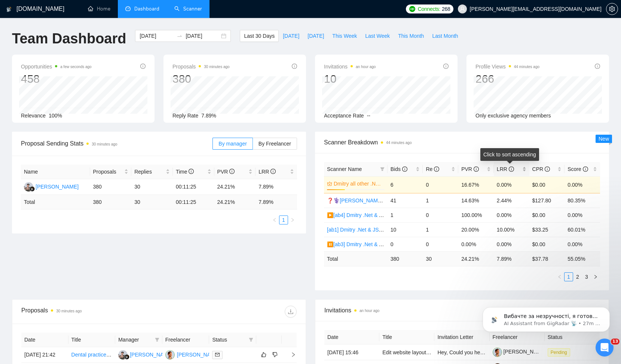  What do you see at coordinates (604, 139) in the screenshot?
I see `span: New` at bounding box center [604, 139].